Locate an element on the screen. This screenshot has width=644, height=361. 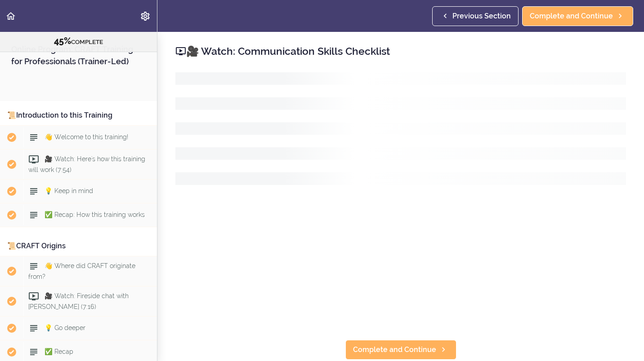
span: 45% is located at coordinates (62, 41).